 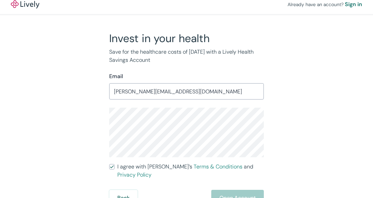 I want to click on a: Sign in, so click(x=353, y=4).